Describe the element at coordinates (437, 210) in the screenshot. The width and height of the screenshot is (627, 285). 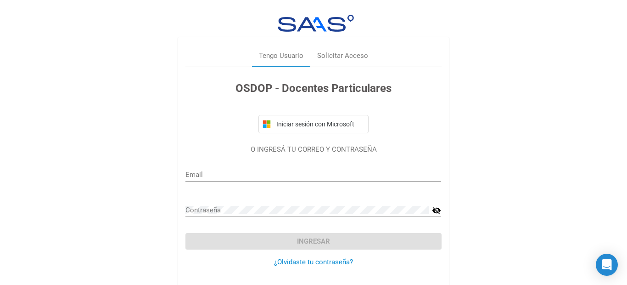
I see `mat-icon: visibility_off` at that location.